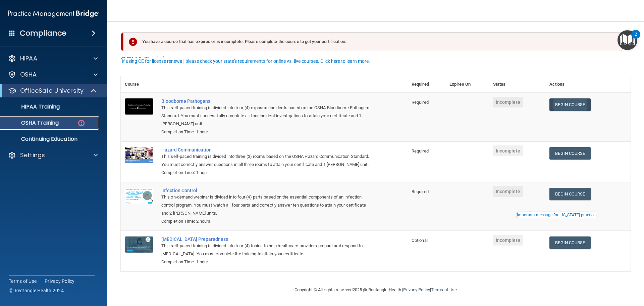 The width and height of the screenshot is (644, 306). What do you see at coordinates (268, 190) in the screenshot?
I see `div: Infection Control` at bounding box center [268, 190].